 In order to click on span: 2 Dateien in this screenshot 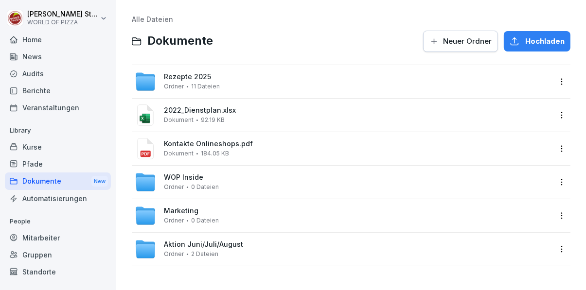, I will do `click(205, 254)`.